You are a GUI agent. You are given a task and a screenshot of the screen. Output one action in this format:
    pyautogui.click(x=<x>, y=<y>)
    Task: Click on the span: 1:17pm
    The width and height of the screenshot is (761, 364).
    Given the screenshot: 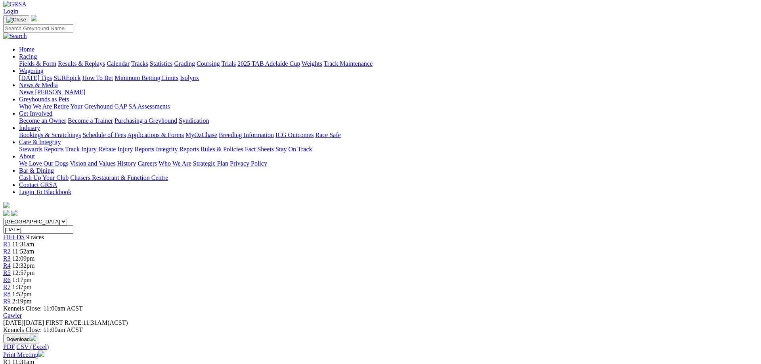 What is the action you would take?
    pyautogui.click(x=22, y=280)
    